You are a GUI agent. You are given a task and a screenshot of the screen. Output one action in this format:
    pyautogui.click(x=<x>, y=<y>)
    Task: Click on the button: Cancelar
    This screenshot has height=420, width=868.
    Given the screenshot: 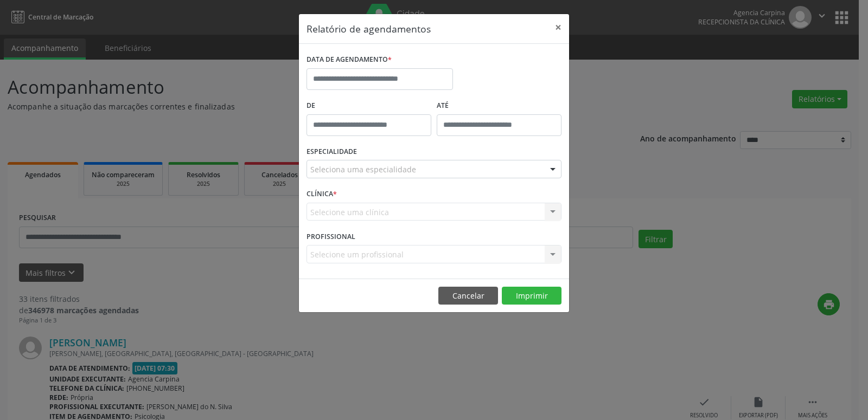 What is the action you would take?
    pyautogui.click(x=468, y=296)
    